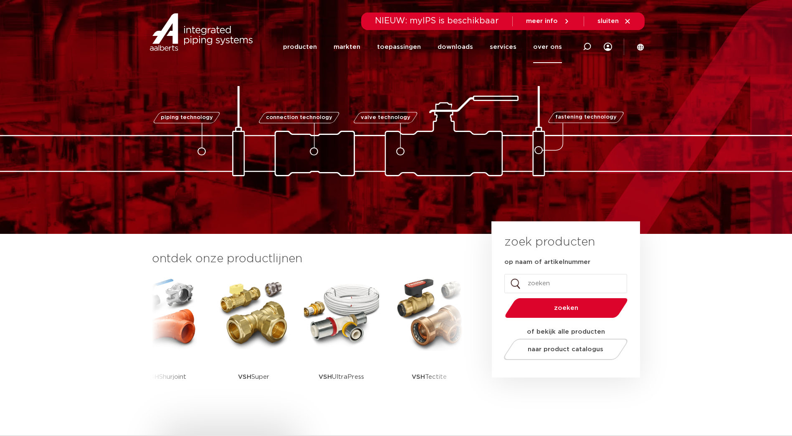 Image resolution: width=792 pixels, height=436 pixels. What do you see at coordinates (187, 117) in the screenshot?
I see `span: piping technology` at bounding box center [187, 117].